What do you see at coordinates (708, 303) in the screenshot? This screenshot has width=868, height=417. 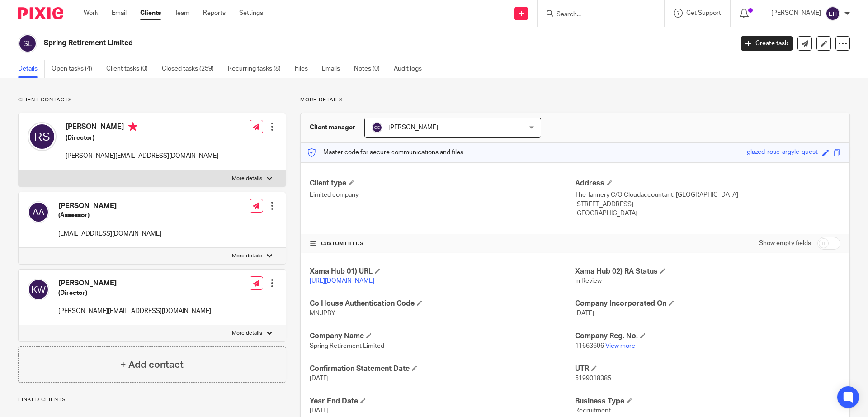 I see `h4: Company Incorporated On` at bounding box center [708, 303].